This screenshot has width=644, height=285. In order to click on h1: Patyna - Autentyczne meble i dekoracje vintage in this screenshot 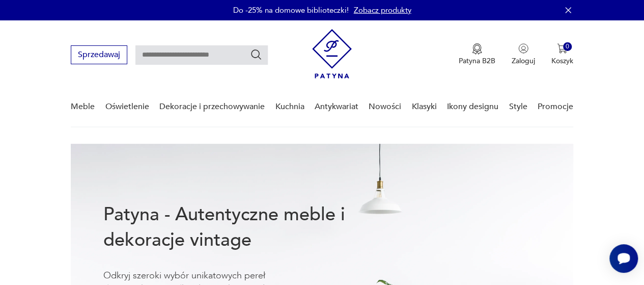, I will do `click(238, 227)`.